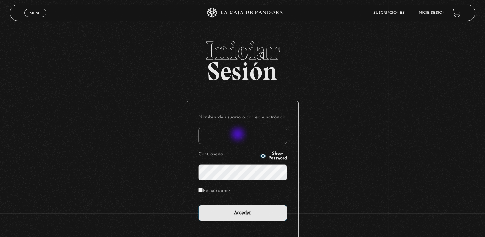  What do you see at coordinates (243, 212) in the screenshot?
I see `input: Acceder` at bounding box center [243, 212].